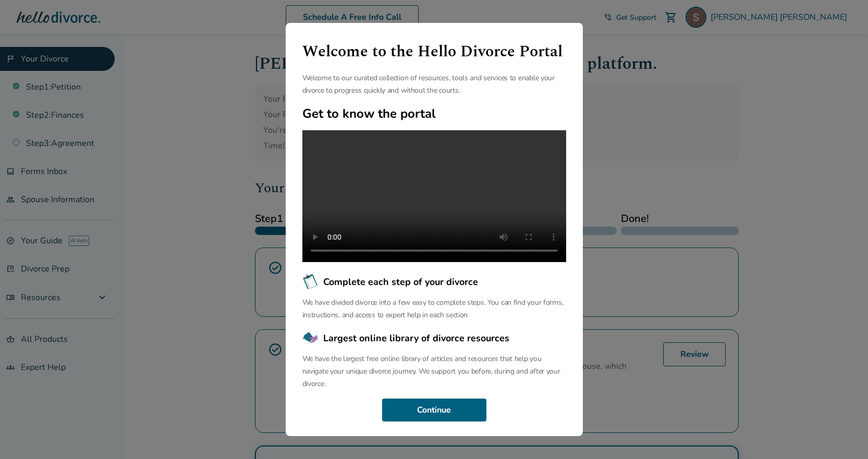 This screenshot has height=459, width=868. Describe the element at coordinates (400, 282) in the screenshot. I see `span: Complete each step of your divorce` at that location.